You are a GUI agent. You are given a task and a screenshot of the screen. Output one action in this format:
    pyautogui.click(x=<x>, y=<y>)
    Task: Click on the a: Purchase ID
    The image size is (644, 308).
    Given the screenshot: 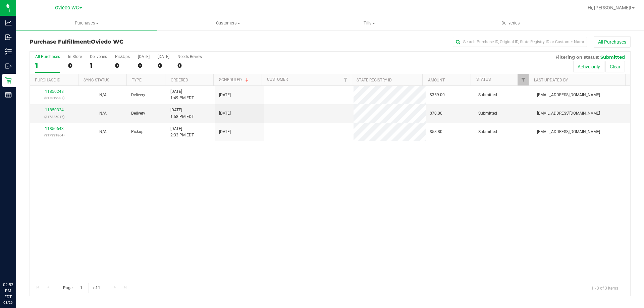 What is the action you would take?
    pyautogui.click(x=48, y=80)
    